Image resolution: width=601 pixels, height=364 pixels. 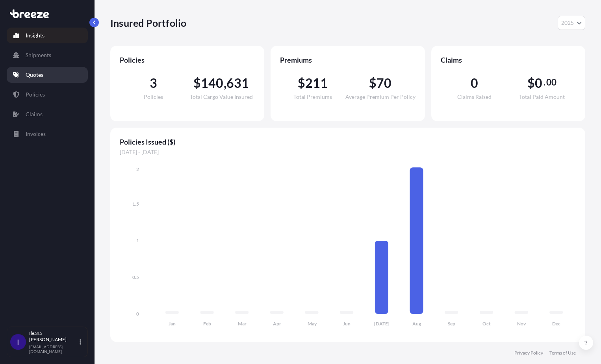 I want to click on span: Total Cargo Value Insured, so click(x=221, y=97).